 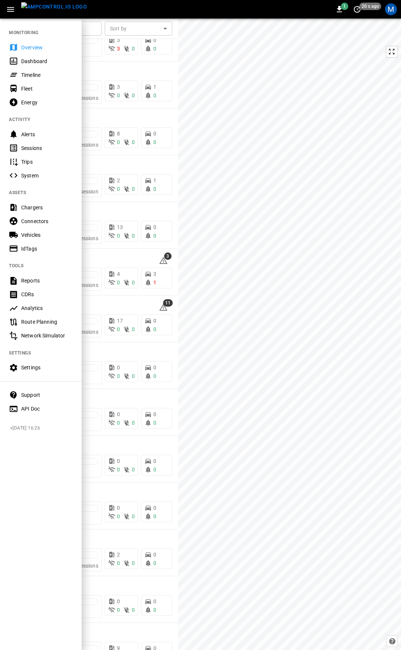 What do you see at coordinates (47, 207) in the screenshot?
I see `div: Chargers` at bounding box center [47, 207].